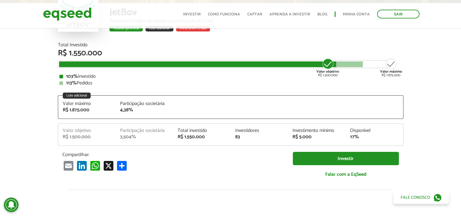  Describe the element at coordinates (144, 110) in the screenshot. I see `div: 4,38%` at that location.